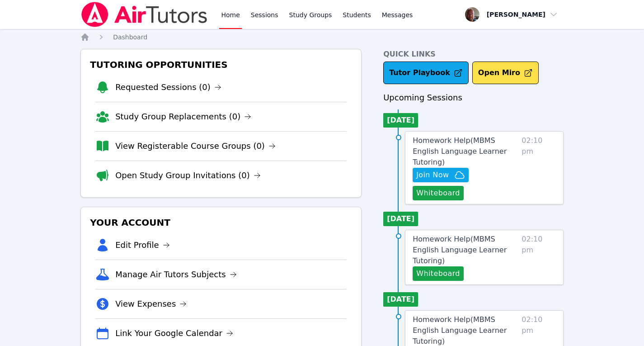 The height and width of the screenshot is (346, 644). What do you see at coordinates (473, 98) in the screenshot?
I see `h3: Upcoming Sessions` at bounding box center [473, 98].